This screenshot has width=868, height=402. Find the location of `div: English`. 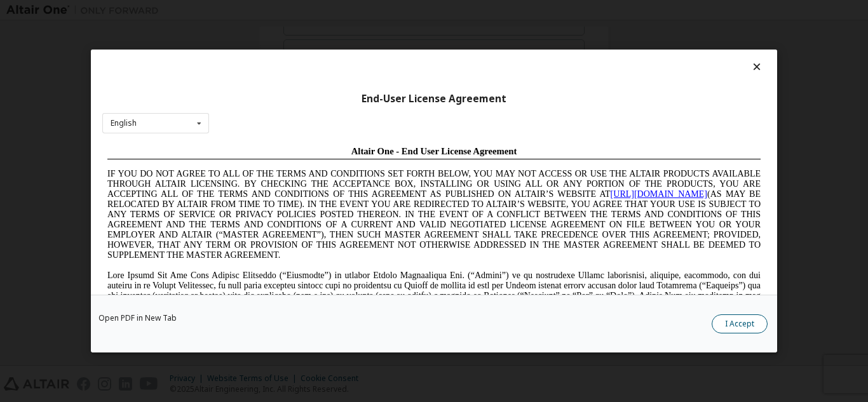

div: English is located at coordinates (123, 123).